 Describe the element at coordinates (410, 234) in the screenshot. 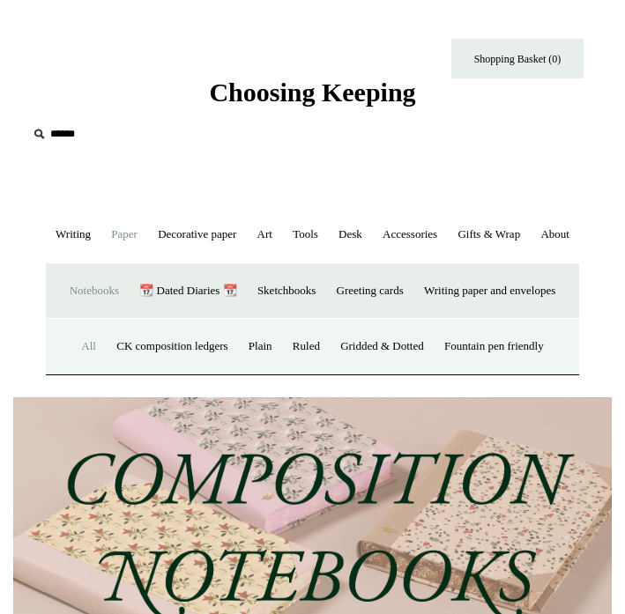

I see `a: Accessories` at that location.